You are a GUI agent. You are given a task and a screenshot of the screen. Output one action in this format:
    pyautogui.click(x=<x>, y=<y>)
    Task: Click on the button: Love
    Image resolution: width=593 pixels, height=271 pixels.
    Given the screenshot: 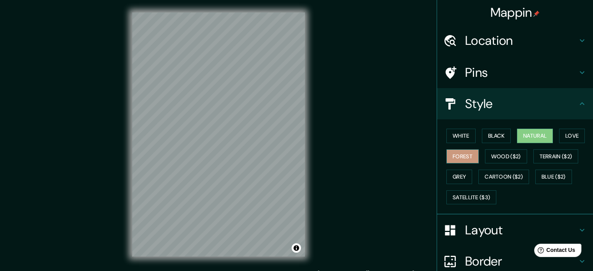 What is the action you would take?
    pyautogui.click(x=572, y=136)
    